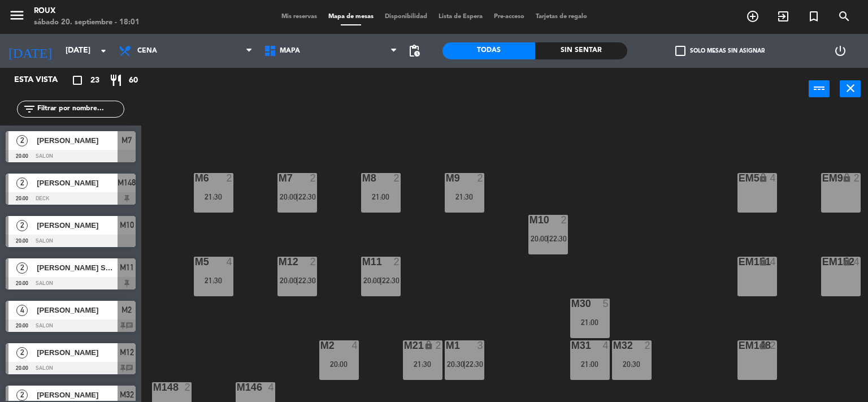 The height and width of the screenshot is (402, 868). Describe the element at coordinates (844, 16) in the screenshot. I see `i: search` at that location.